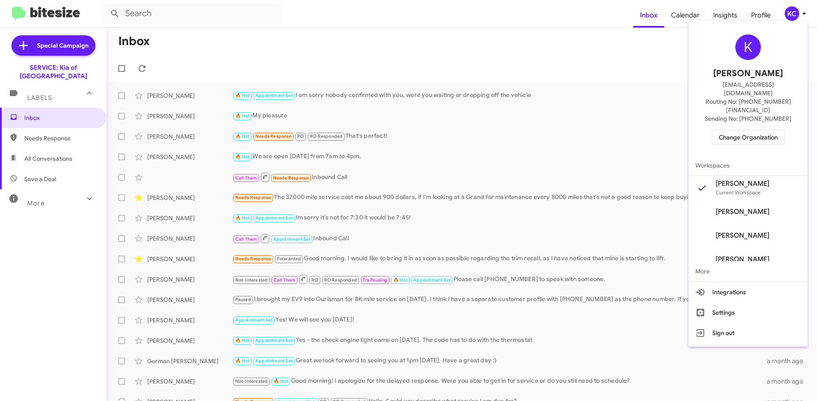 The image size is (817, 401). Describe the element at coordinates (748, 333) in the screenshot. I see `button: Sign out` at that location.